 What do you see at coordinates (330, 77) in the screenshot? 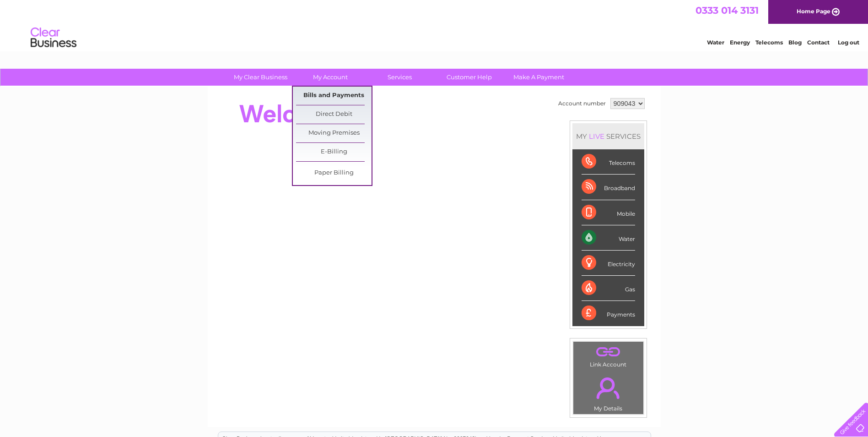
I see `a: My Account` at bounding box center [330, 77].